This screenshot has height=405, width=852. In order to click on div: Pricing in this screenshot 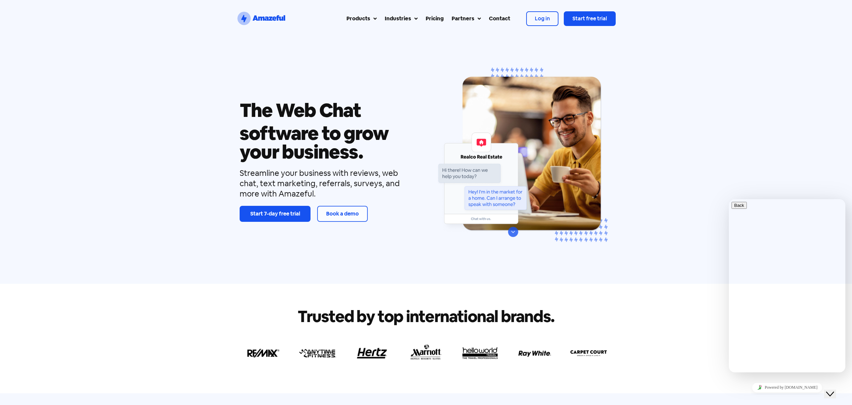, I will do `click(435, 19)`.